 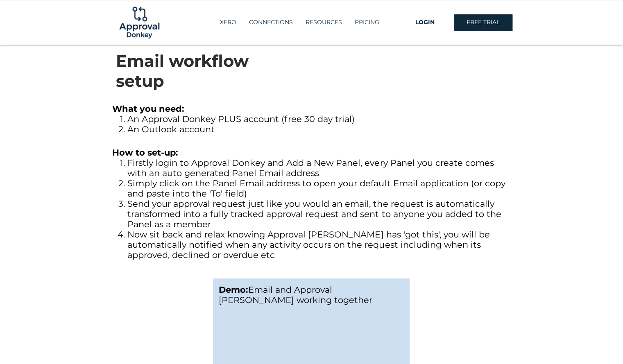 What do you see at coordinates (367, 22) in the screenshot?
I see `p: PRICING` at bounding box center [367, 22].